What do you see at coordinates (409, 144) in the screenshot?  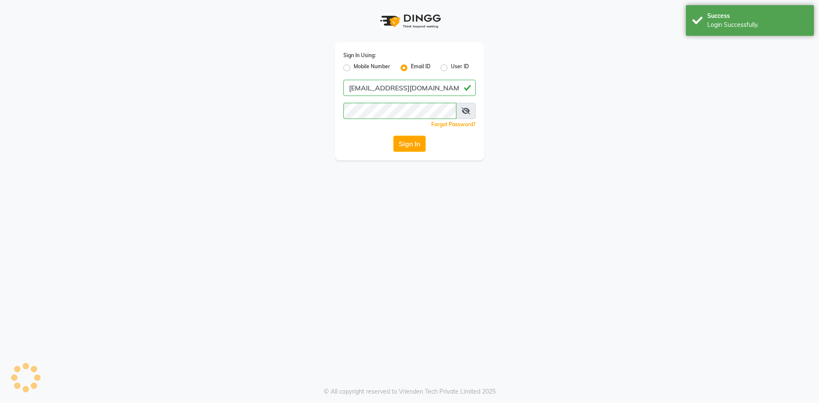 I see `button: Sign In` at bounding box center [409, 144].